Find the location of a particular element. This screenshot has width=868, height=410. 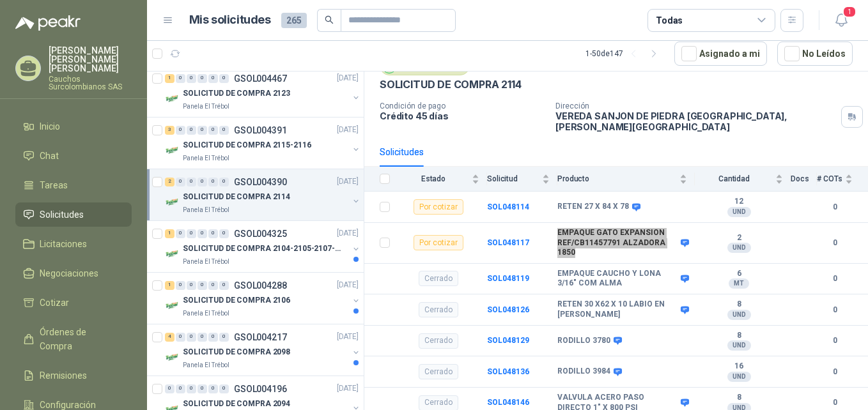

span: Solicitud is located at coordinates (513, 179).